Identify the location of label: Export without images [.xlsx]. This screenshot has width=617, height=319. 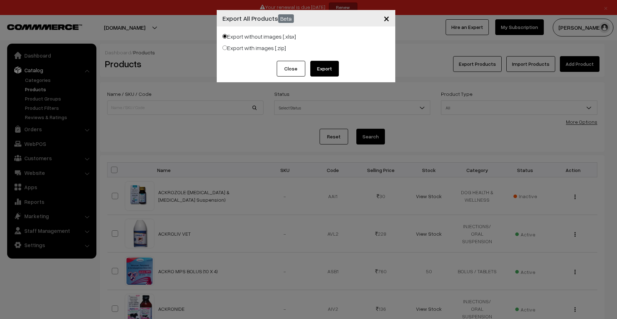
(259, 36).